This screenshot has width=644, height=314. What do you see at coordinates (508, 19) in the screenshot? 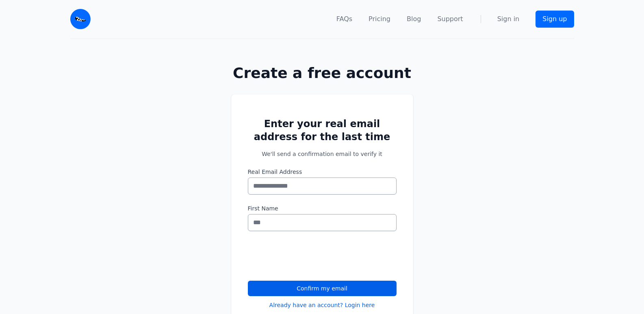
I see `a: Sign in` at bounding box center [508, 19].